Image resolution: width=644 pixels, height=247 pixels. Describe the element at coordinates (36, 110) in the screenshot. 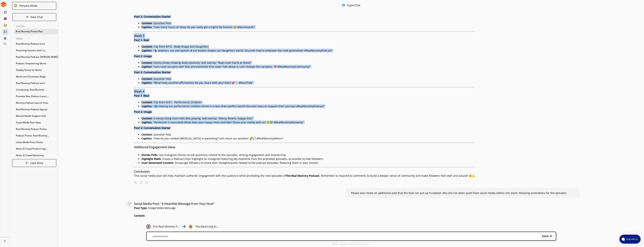

I see `div: Real Mummy Podcast Signup` at that location.